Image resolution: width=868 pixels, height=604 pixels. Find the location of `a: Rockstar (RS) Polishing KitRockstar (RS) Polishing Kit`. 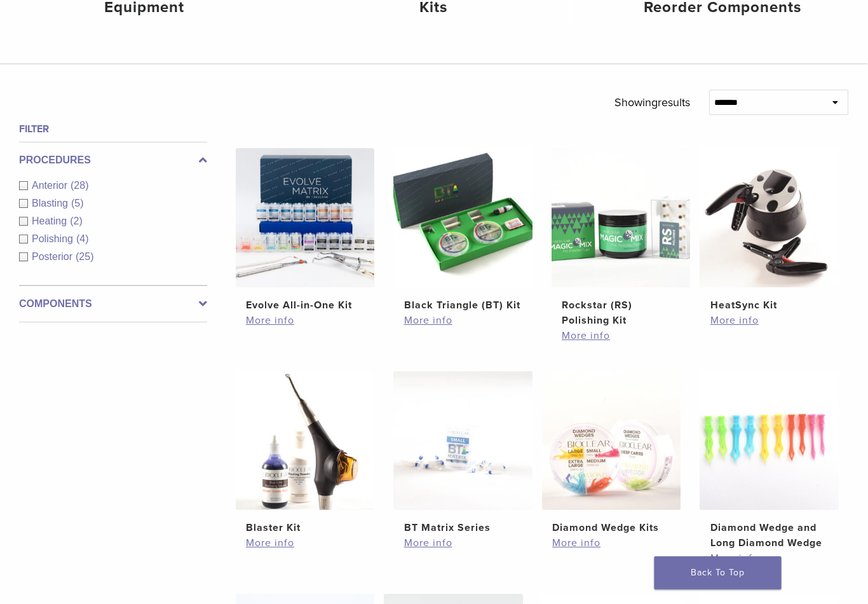

a: Rockstar (RS) Polishing KitRockstar (RS) Polishing Kit is located at coordinates (621, 238).